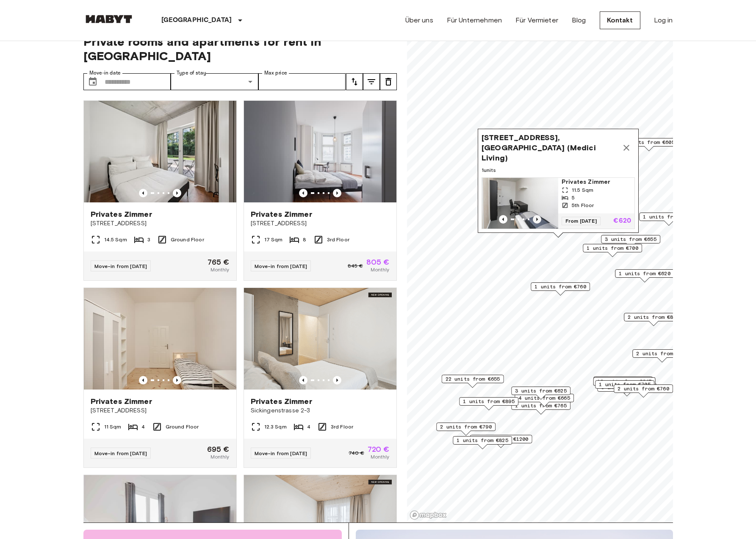 The image size is (756, 539). What do you see at coordinates (579, 21) in the screenshot?
I see `a: Blog` at bounding box center [579, 21].